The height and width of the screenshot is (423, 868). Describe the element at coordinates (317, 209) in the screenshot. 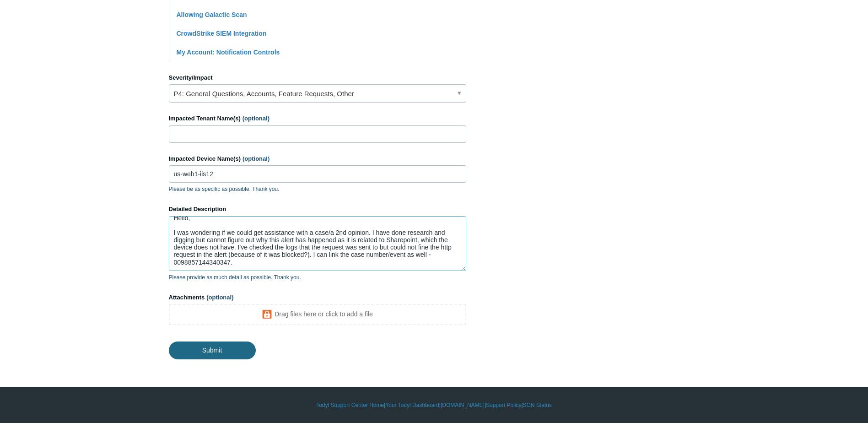

I see `label: Detailed Description` at that location.